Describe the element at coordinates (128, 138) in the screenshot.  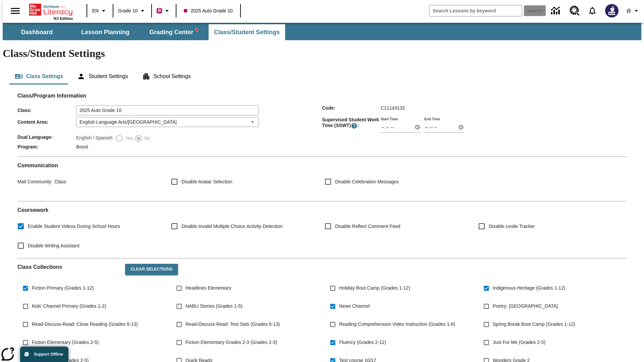
I see `span: Yes` at that location.